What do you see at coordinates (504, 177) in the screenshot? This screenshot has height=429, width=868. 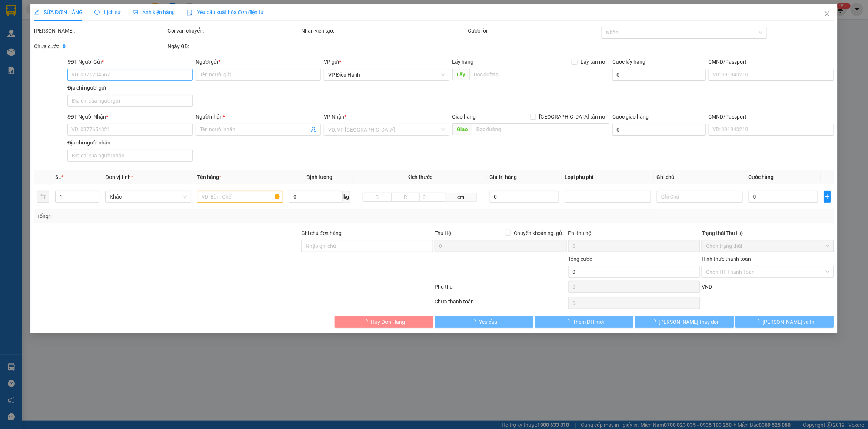 I see `span: Giá trị hàng` at bounding box center [504, 177].